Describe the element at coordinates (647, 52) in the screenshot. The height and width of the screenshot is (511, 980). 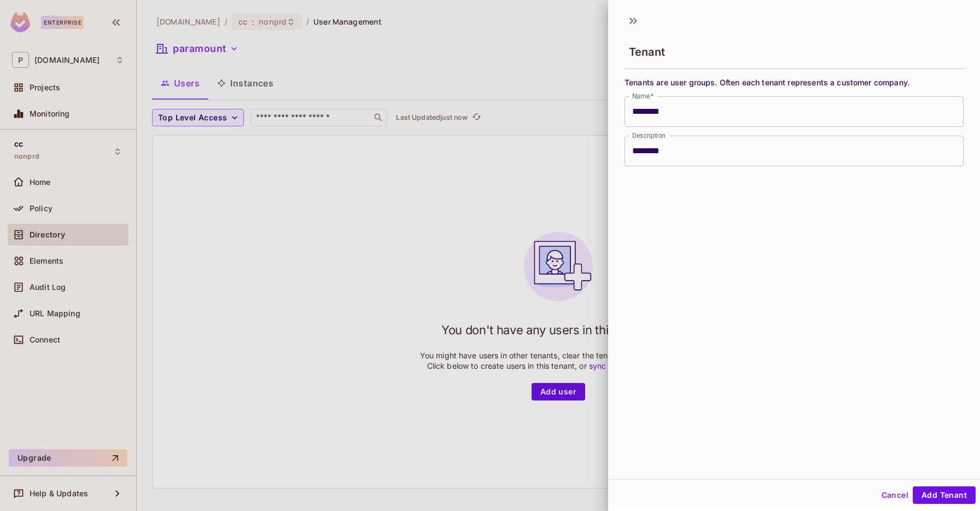
I see `span: Tenant` at that location.